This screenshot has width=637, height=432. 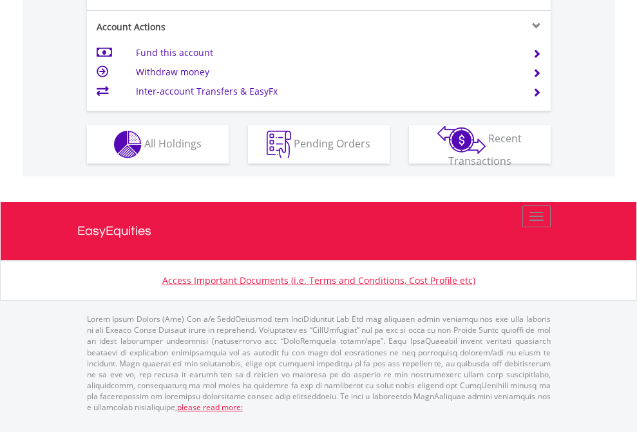 What do you see at coordinates (461, 140) in the screenshot?
I see `img: transactions-zar-wht.png` at bounding box center [461, 140].